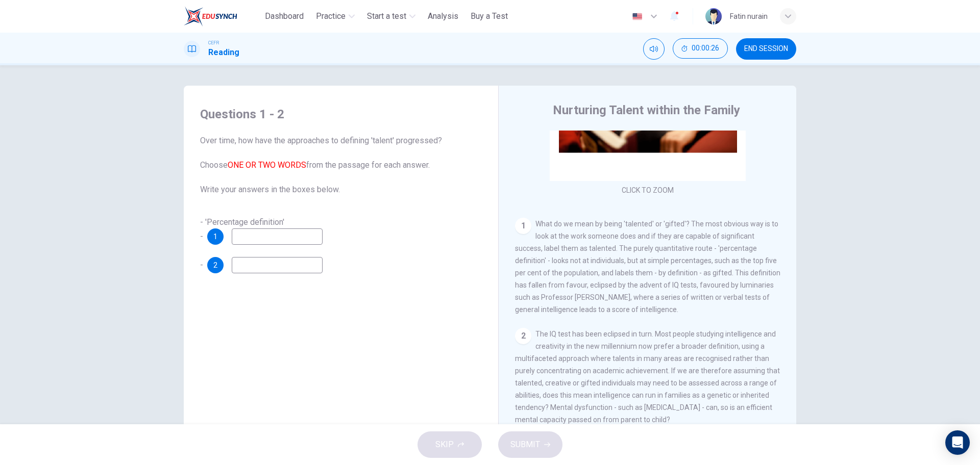 This screenshot has width=980, height=465. Describe the element at coordinates (647, 377) in the screenshot. I see `span: The IQ test has been eclipsed in turn. Most people studying intelligence and creativity in the ne...` at that location.